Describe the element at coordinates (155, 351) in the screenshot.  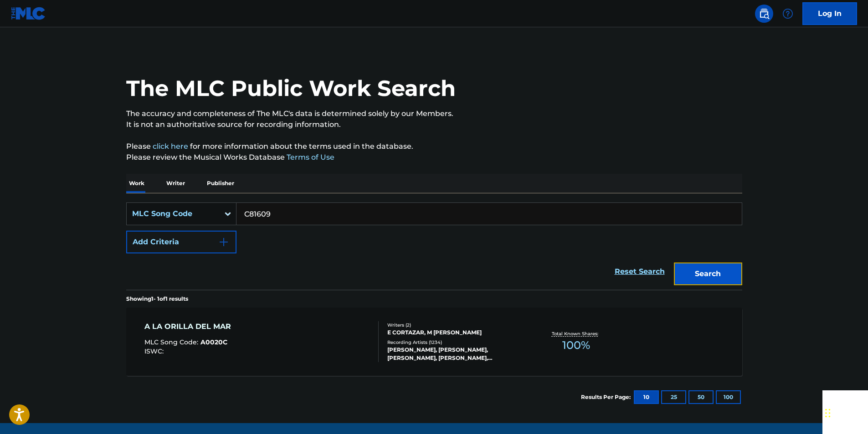
I see `span: ISWC :` at that location.